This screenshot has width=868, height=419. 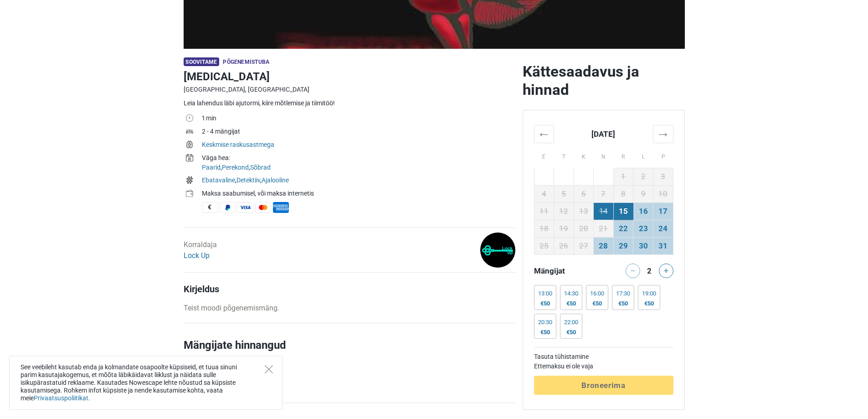 I want to click on td: 22, so click(x=624, y=229).